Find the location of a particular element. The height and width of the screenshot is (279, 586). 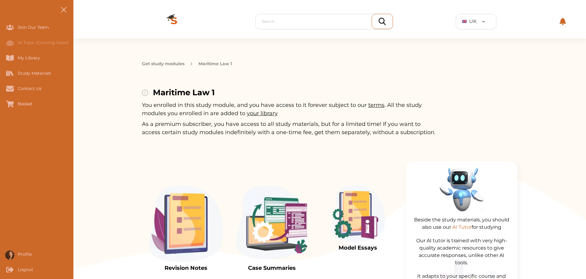

span: AI Tutor is located at coordinates (462, 227).